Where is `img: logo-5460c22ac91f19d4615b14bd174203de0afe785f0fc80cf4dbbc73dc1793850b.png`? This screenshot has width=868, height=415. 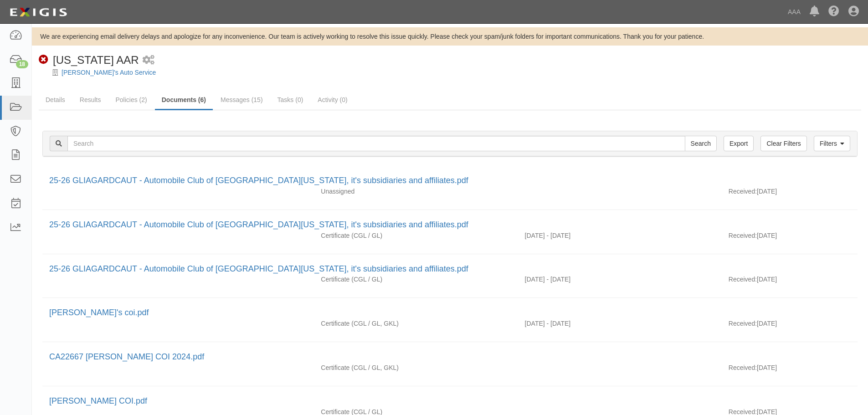 img: logo-5460c22ac91f19d4615b14bd174203de0afe785f0fc80cf4dbbc73dc1793850b.png is located at coordinates (38, 12).